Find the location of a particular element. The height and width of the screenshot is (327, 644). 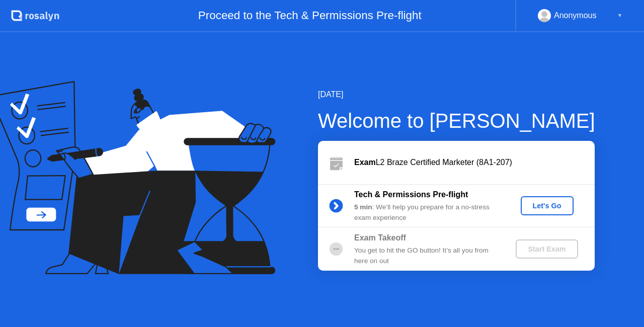

button: Start Exam is located at coordinates (546, 249).